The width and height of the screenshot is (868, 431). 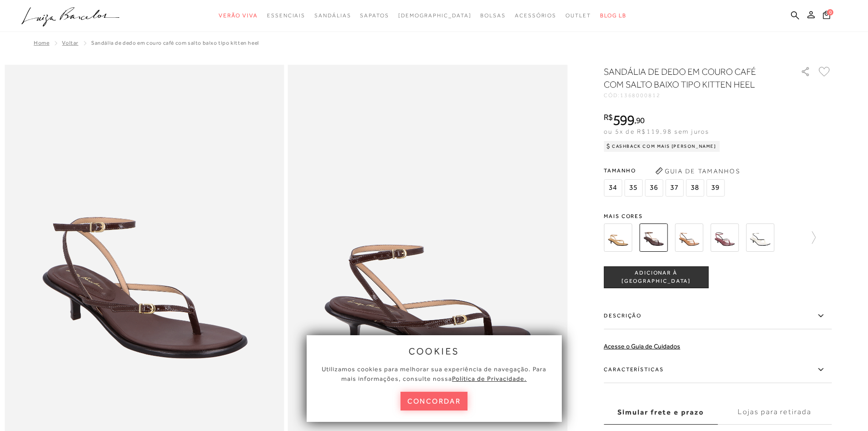 I want to click on button: concordar, so click(x=434, y=401).